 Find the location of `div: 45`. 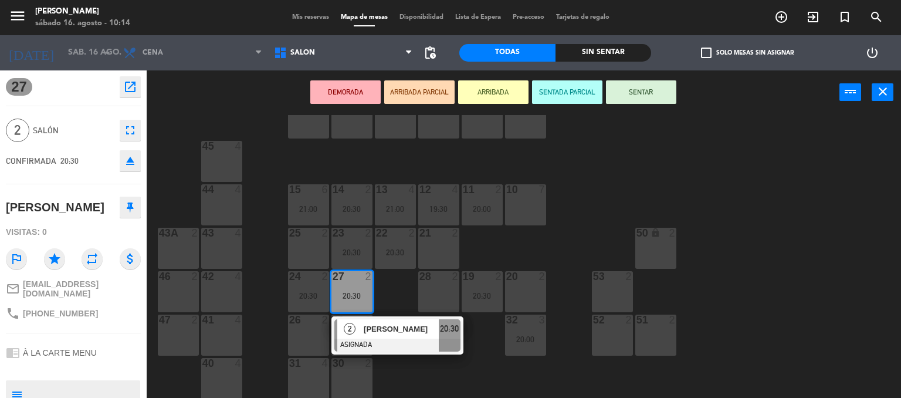

div: 45 is located at coordinates (202, 146).